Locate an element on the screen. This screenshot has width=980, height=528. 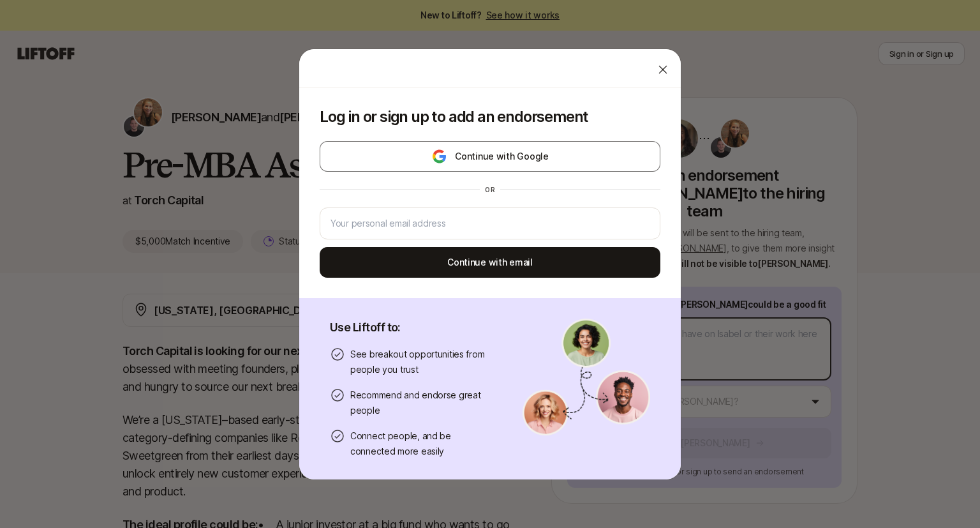
p: Log in or sign up to add an endorsement is located at coordinates (490, 117).